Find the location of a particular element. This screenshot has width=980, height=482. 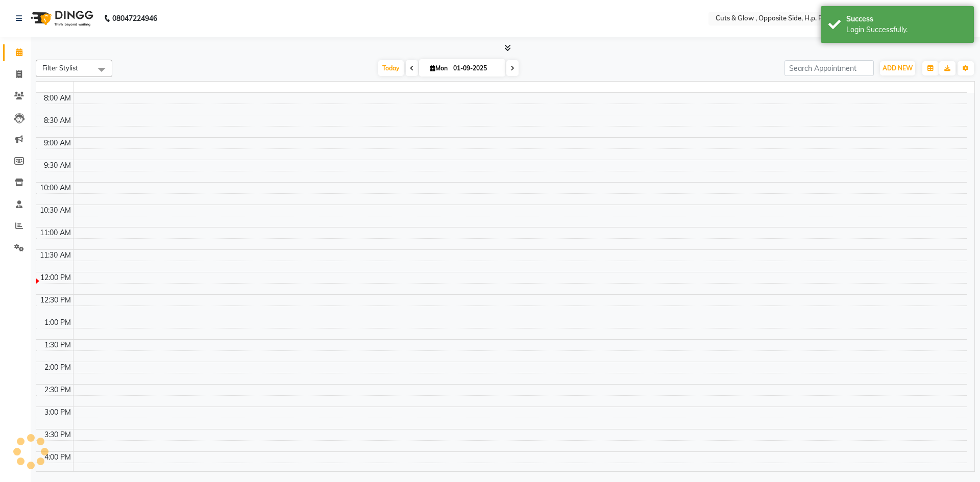

div: 8:00 AM is located at coordinates (57, 98).